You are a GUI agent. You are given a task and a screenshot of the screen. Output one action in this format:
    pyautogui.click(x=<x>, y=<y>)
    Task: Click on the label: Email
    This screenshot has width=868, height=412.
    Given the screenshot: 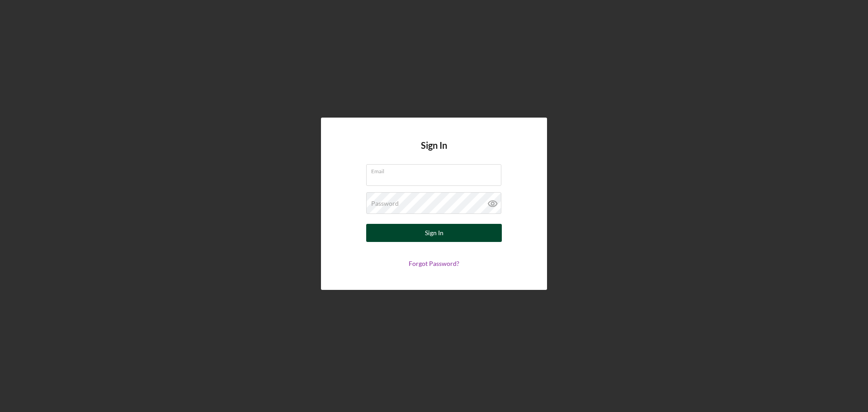 What is the action you would take?
    pyautogui.click(x=437, y=170)
    